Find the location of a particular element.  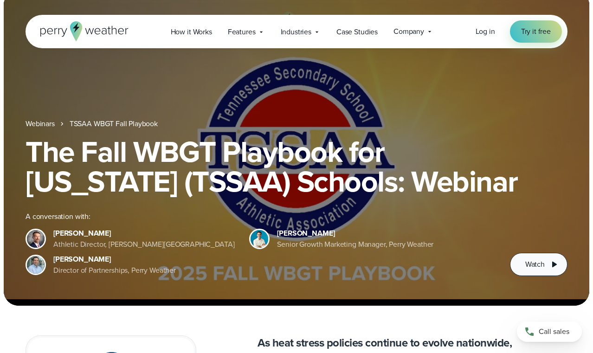

a: Try it free is located at coordinates (536, 32).